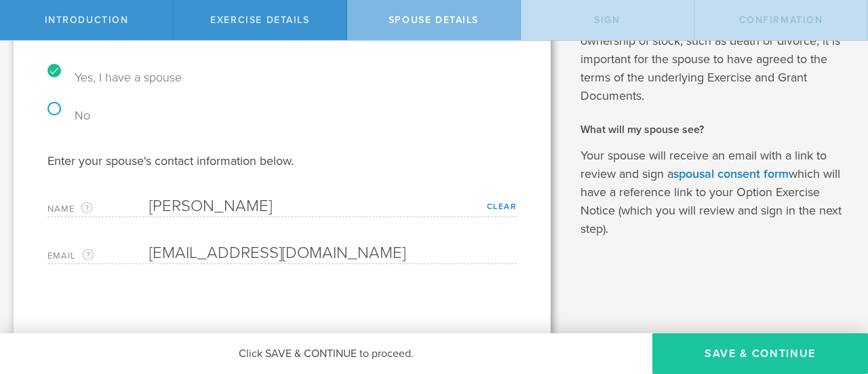  I want to click on span: Confirmation, so click(781, 20).